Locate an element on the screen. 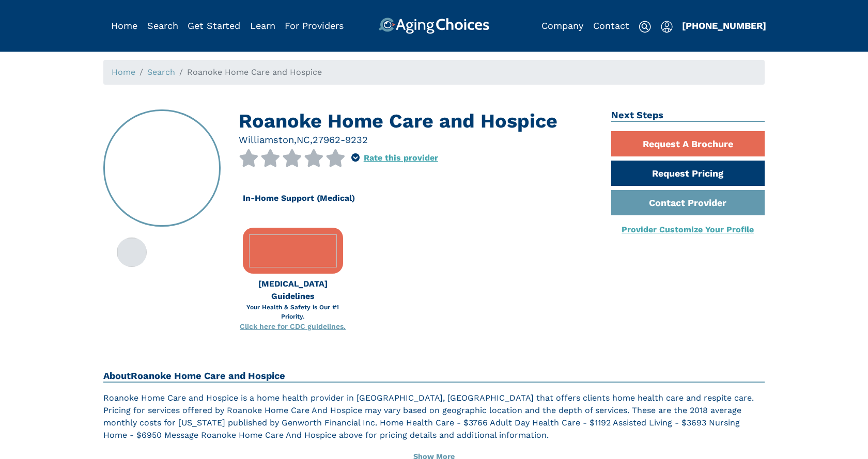  span: Williamston is located at coordinates (266, 140).